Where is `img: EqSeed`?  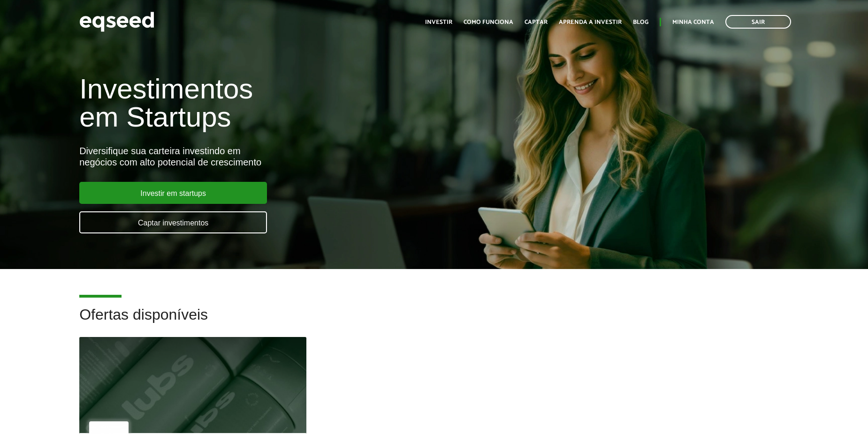 img: EqSeed is located at coordinates (117, 22).